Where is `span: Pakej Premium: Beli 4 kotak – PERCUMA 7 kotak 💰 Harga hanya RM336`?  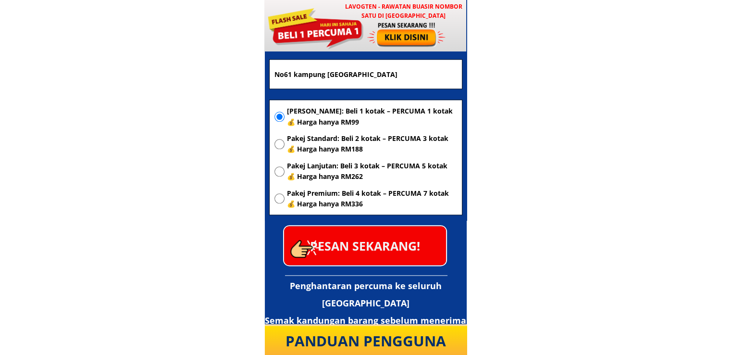 span: Pakej Premium: Beli 4 kotak – PERCUMA 7 kotak 💰 Harga hanya RM336 is located at coordinates (372, 199).